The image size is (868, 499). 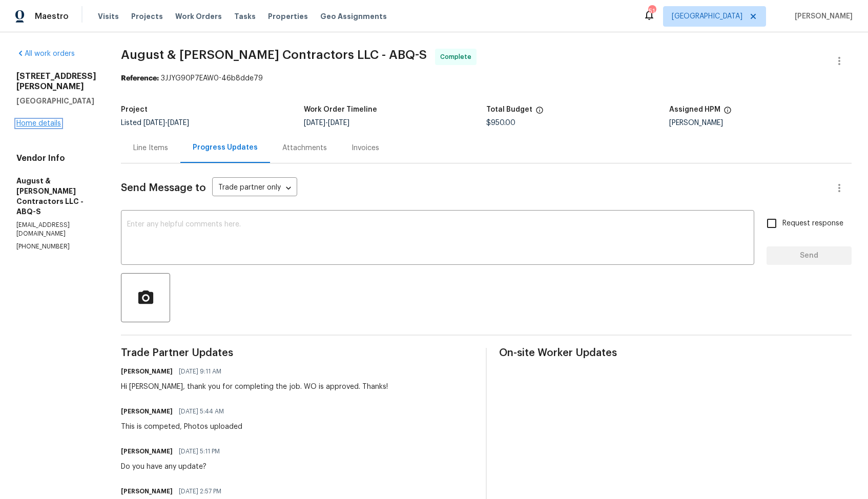 I want to click on a: Home details, so click(x=38, y=123).